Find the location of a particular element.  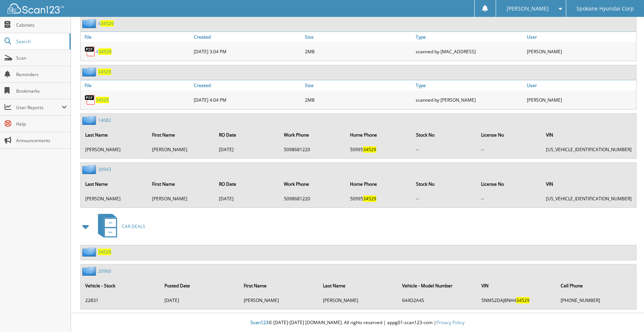

td: 644D2A4S is located at coordinates (438, 300).